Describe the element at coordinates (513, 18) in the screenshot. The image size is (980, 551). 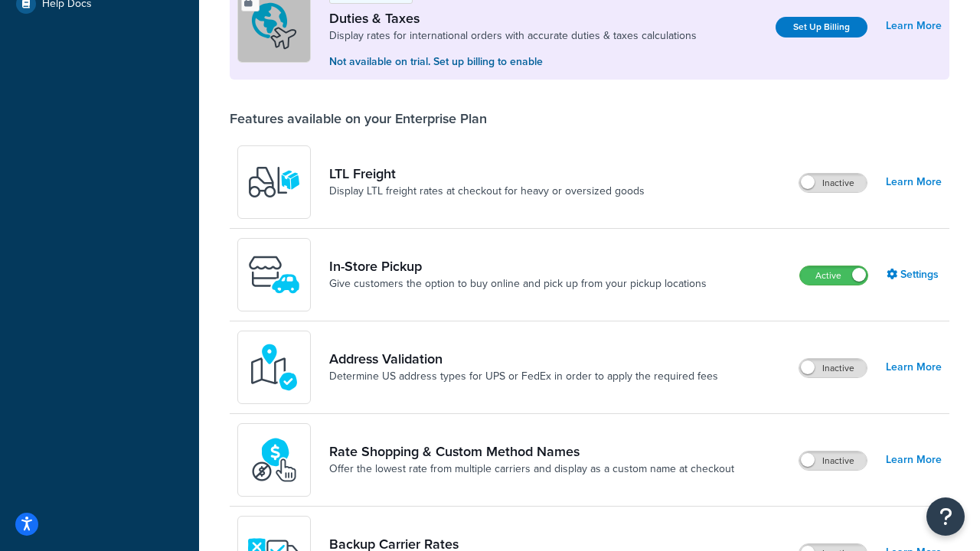
I see `a: Duties & Taxes` at that location.